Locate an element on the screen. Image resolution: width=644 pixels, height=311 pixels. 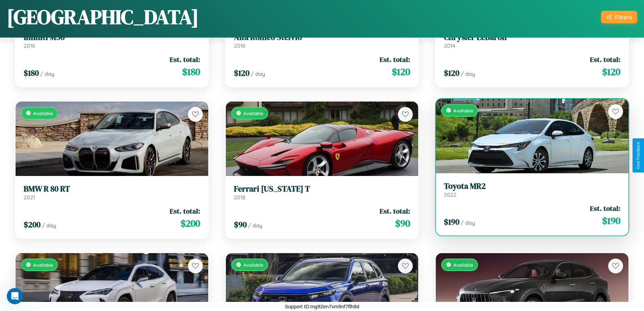
span: 2021 is located at coordinates (30, 197).